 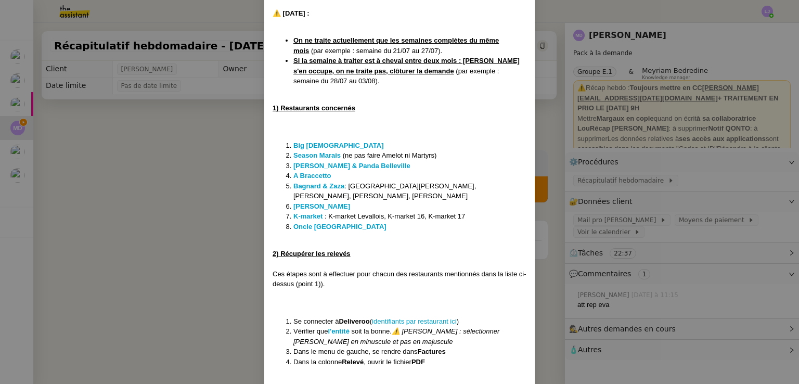 What do you see at coordinates (312, 175) in the screenshot?
I see `a: A Braccetto` at bounding box center [312, 175].